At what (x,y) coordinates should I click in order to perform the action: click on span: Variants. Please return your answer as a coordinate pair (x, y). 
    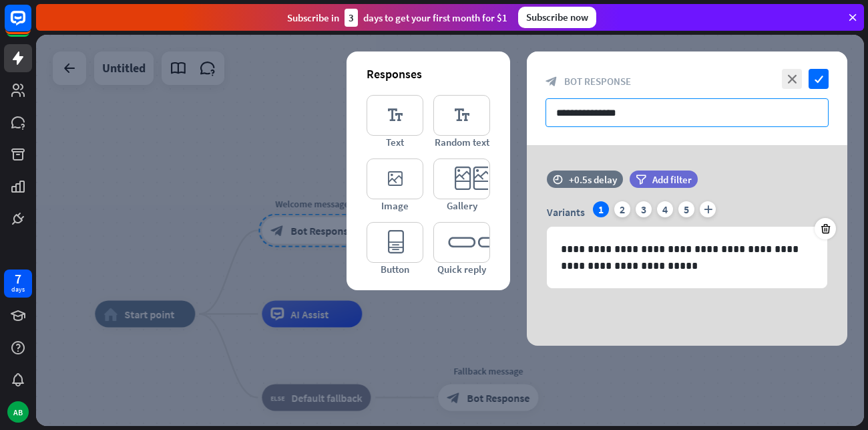
    Looking at the image, I should click on (566, 212).